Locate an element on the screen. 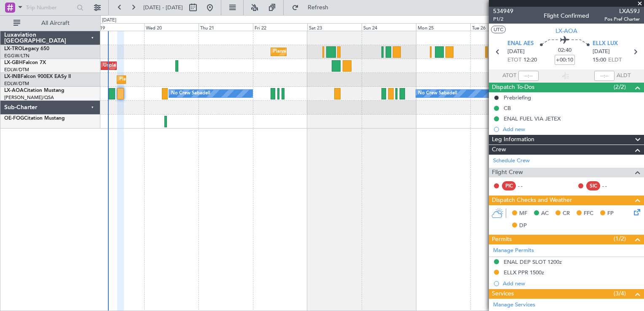 Image resolution: width=644 pixels, height=311 pixels. a: LX-INBFalcon 900EX EASy II is located at coordinates (37, 77).